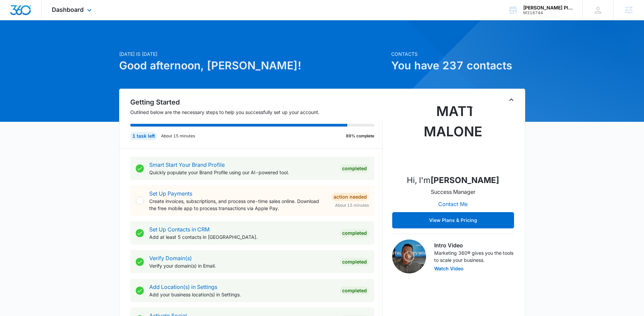 This screenshot has height=316, width=644. Describe the element at coordinates (187, 165) in the screenshot. I see `a: Smart Start Your Brand Profile` at that location.